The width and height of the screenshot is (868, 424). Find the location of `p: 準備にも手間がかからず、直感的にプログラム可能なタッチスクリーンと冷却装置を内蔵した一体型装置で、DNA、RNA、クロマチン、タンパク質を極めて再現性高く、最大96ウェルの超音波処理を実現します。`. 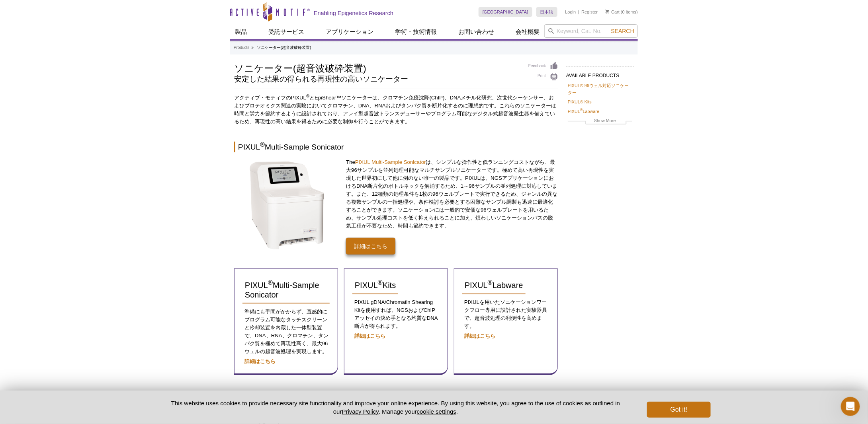

p: 準備にも手間がかからず、直感的にプログラム可能なタッチスクリーンと冷却装置を内蔵した一体型装置で、DNA、RNA、クロマチン、タンパク質を極めて再現性高く、最大96ウェルの超音波処理を実現します。 is located at coordinates (285, 332).